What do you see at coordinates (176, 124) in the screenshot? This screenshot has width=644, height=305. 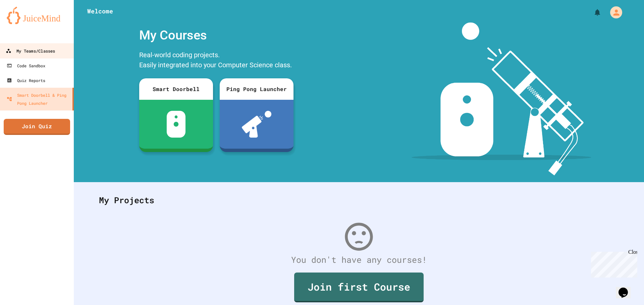 I see `img: sdb-white.svg` at bounding box center [176, 124].